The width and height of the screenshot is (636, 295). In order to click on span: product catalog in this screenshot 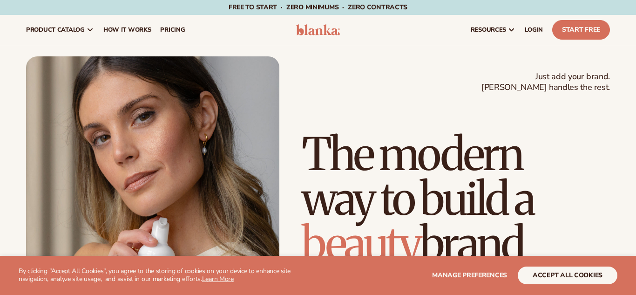, I will do `click(55, 30)`.